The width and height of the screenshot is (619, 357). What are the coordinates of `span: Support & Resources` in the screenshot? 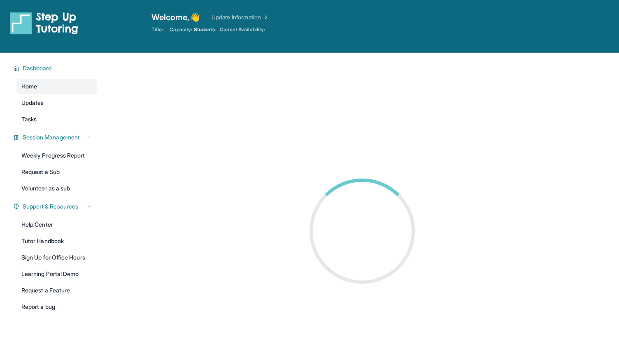 It's located at (50, 207).